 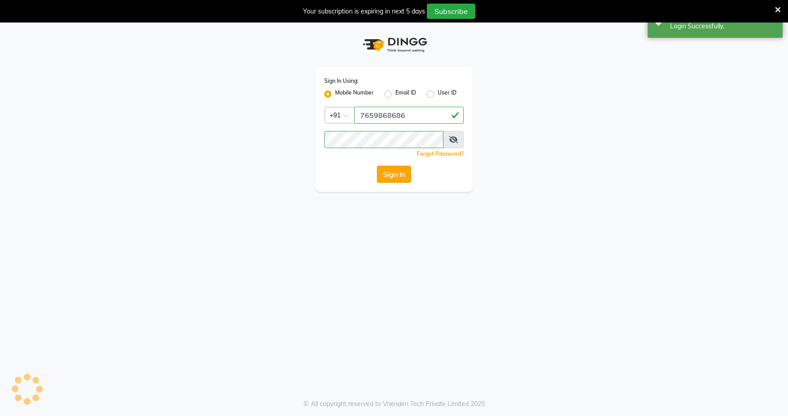 What do you see at coordinates (406, 94) in the screenshot?
I see `label: Email ID` at bounding box center [406, 94].